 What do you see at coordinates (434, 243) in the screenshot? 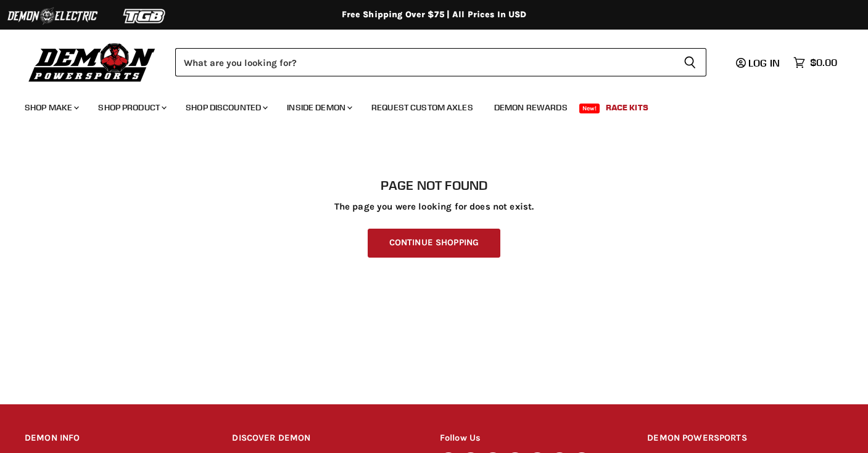
I see `a: Continue Shopping` at bounding box center [434, 243].